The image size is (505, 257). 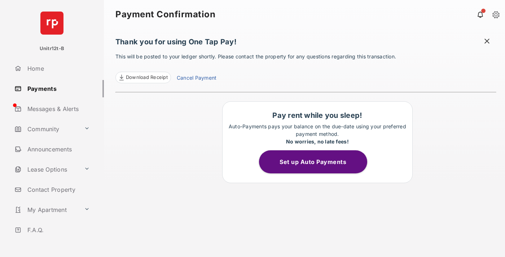 I want to click on a: Cancel Payment, so click(x=197, y=79).